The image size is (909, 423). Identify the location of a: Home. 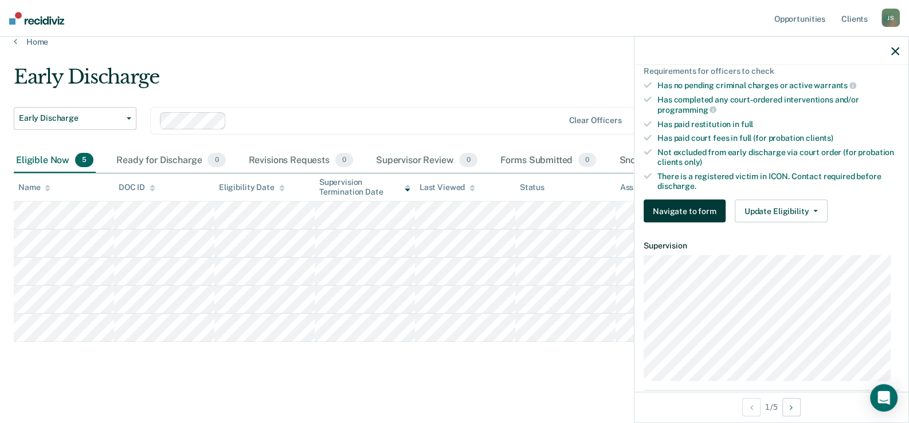
(454, 42).